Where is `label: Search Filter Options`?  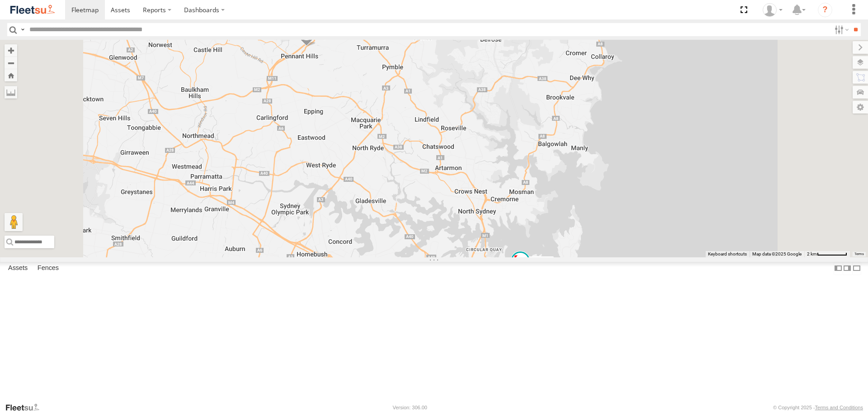 label: Search Filter Options is located at coordinates (841, 29).